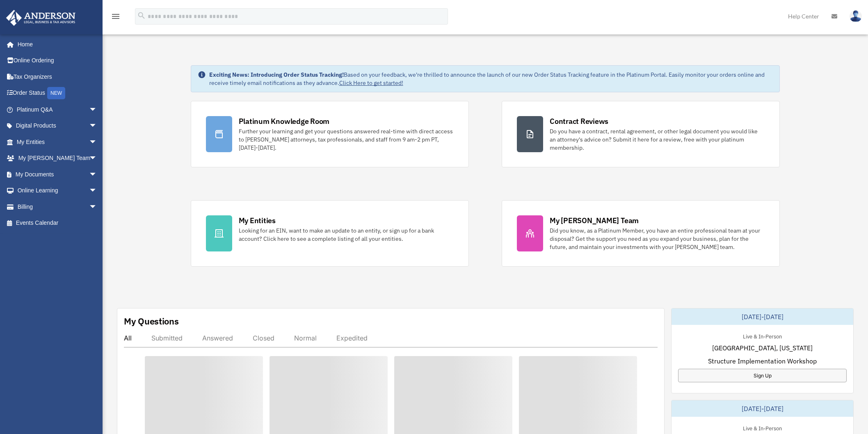  I want to click on a: Platinum Knowledge Room Further your learning and get your questions answered real-time with dire..., so click(330, 134).